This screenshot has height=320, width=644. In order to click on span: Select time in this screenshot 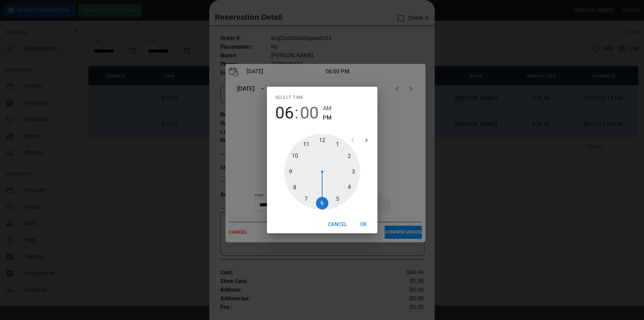, I will do `click(289, 98)`.